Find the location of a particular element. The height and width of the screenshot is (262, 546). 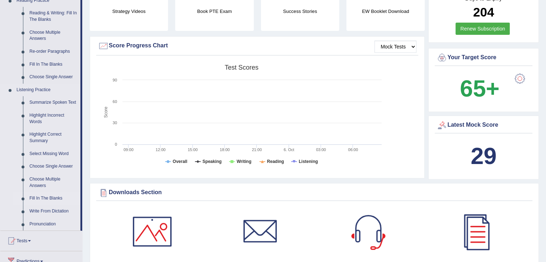

text: 30 is located at coordinates (115, 123).